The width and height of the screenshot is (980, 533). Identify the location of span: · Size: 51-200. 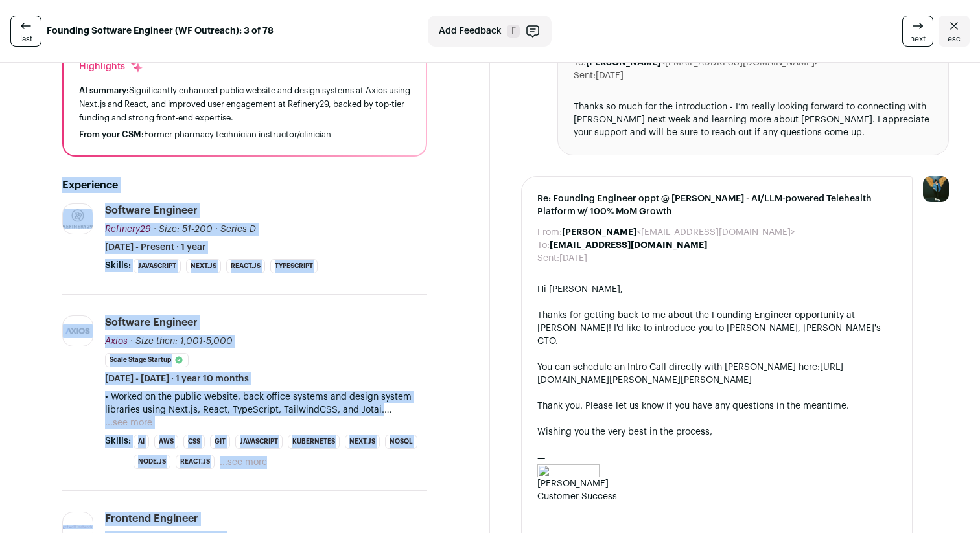
(183, 229).